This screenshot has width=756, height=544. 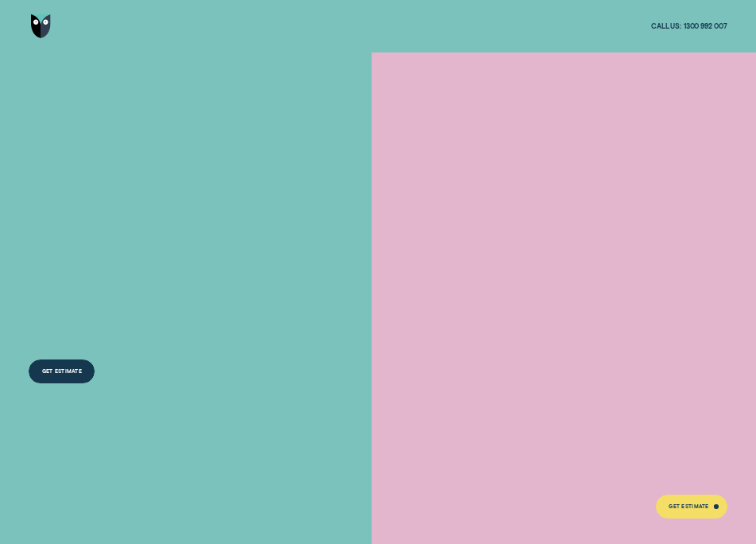 I want to click on h4: A LOAN THAT PUTS YOU IN CONTROL, so click(x=142, y=241).